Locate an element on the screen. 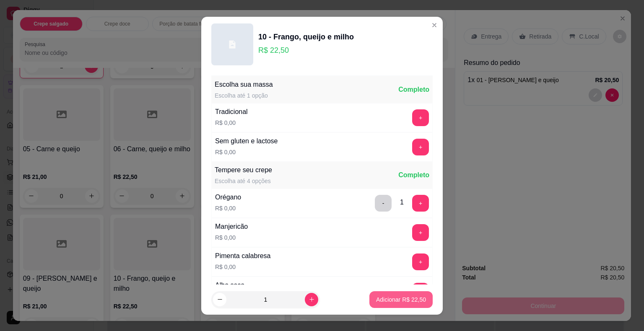  div: Pimenta calabresa is located at coordinates (243, 256).